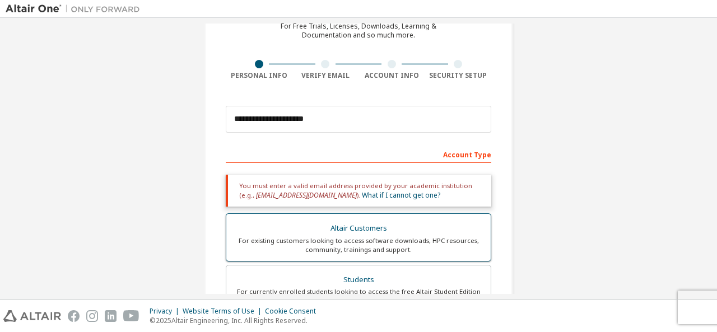 The height and width of the screenshot is (332, 717). What do you see at coordinates (166, 312) in the screenshot?
I see `div: Privacy` at bounding box center [166, 312].